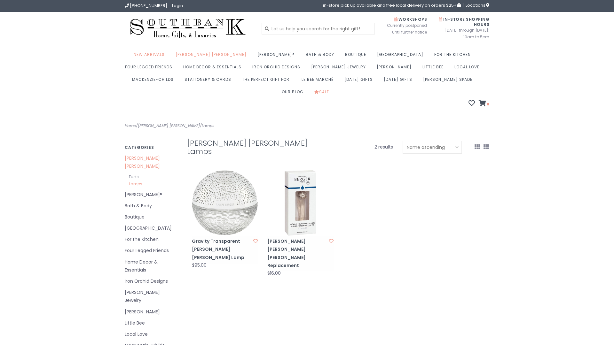  What do you see at coordinates (177, 5) in the screenshot?
I see `a: Login` at bounding box center [177, 5].